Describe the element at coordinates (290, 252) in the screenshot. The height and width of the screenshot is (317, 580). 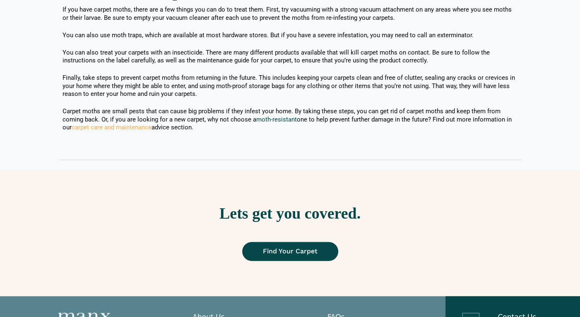
I see `span: Find Your Carpet` at that location.